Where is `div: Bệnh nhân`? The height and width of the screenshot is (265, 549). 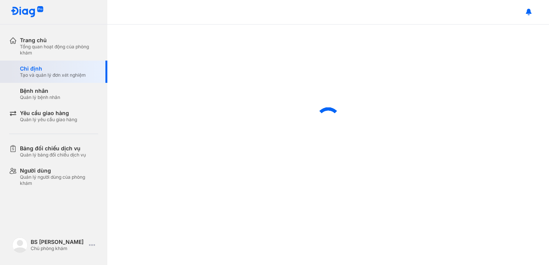
div: Bệnh nhân is located at coordinates (40, 91).